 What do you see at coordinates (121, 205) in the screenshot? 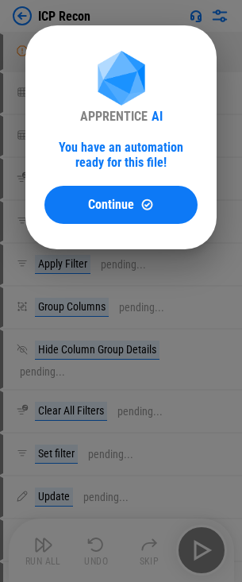
I see `button: ContinueContinue` at bounding box center [121, 205].